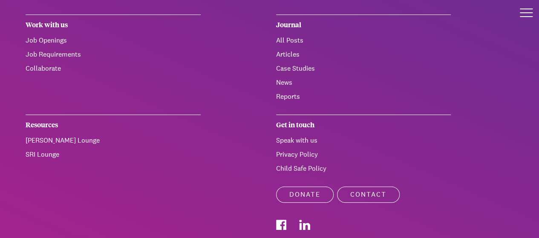 The image size is (539, 238). I want to click on a: All Posts, so click(290, 40).